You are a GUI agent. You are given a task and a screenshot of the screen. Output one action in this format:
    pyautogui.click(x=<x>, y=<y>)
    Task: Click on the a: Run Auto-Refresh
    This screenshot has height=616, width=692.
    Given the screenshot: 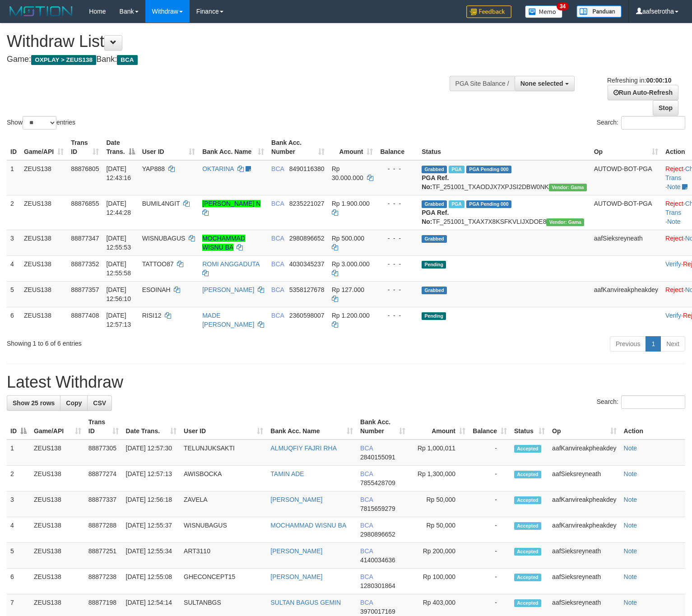 What is the action you would take?
    pyautogui.click(x=643, y=92)
    